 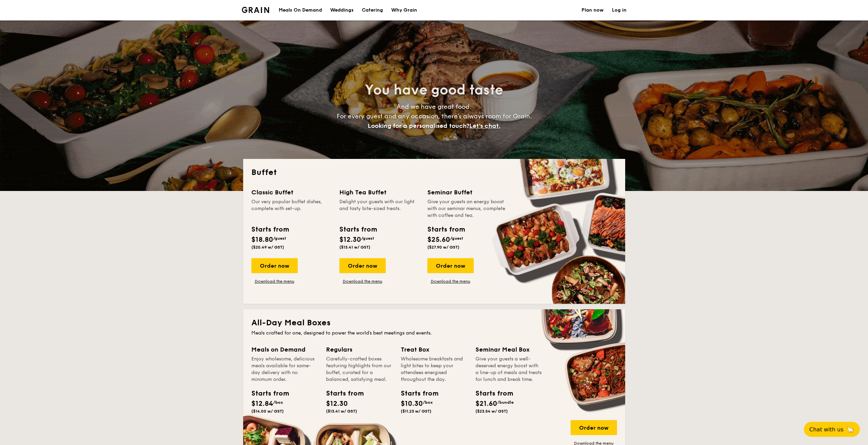 What do you see at coordinates (285, 349) in the screenshot?
I see `div: Meals on Demand` at bounding box center [285, 349].